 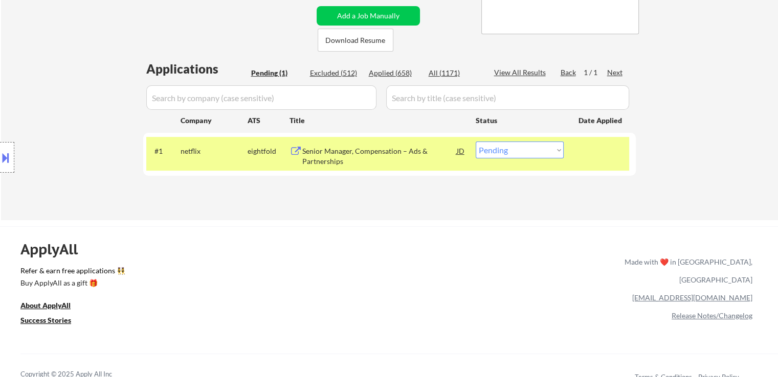 I want to click on div: ATS, so click(x=268, y=121).